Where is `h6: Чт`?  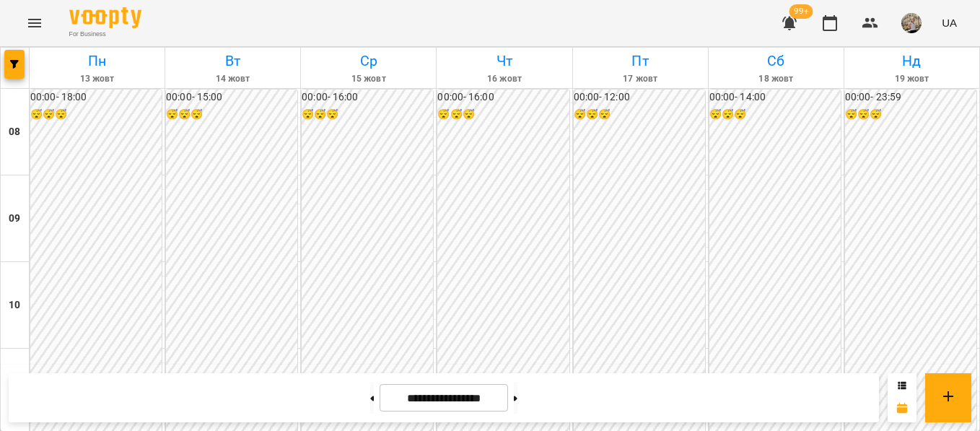
h6: Чт is located at coordinates (504, 61).